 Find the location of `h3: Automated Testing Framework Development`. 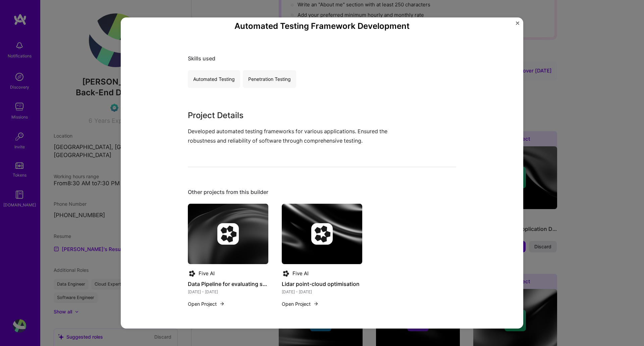

h3: Automated Testing Framework Development is located at coordinates (322, 26).